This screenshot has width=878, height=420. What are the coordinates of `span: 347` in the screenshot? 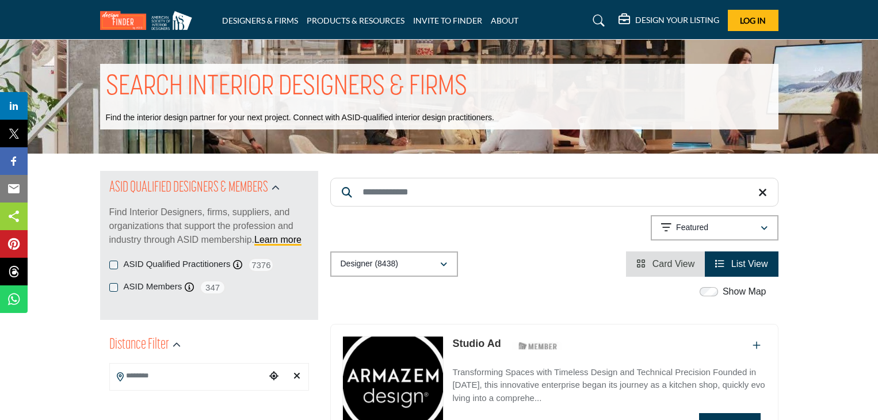 It's located at (212, 287).